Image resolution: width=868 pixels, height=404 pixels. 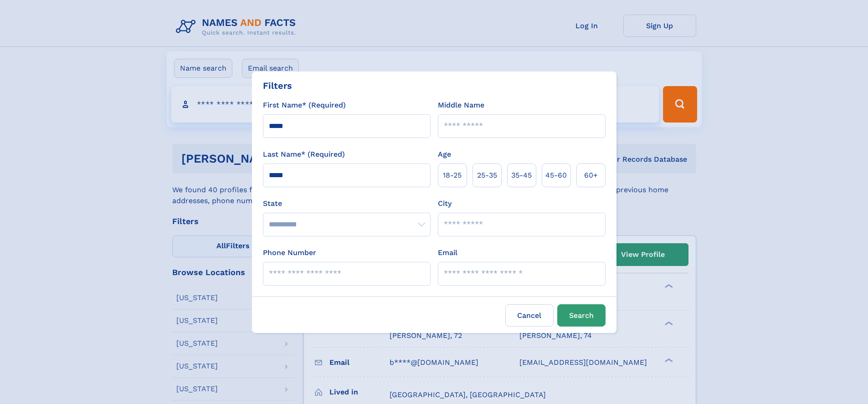 I want to click on label: Email, so click(x=447, y=253).